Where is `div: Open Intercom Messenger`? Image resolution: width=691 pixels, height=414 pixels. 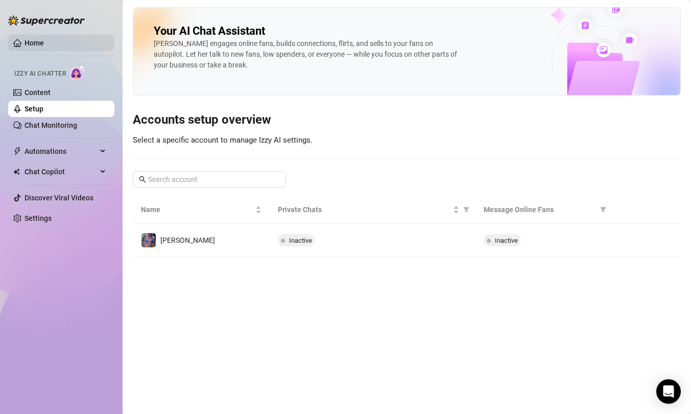 div: Open Intercom Messenger is located at coordinates (669, 391).